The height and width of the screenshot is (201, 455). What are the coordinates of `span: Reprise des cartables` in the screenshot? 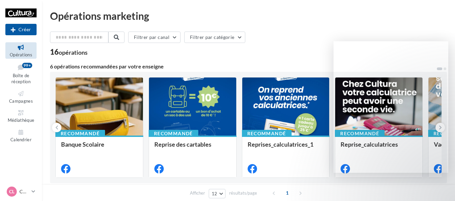 It's located at (183, 144).